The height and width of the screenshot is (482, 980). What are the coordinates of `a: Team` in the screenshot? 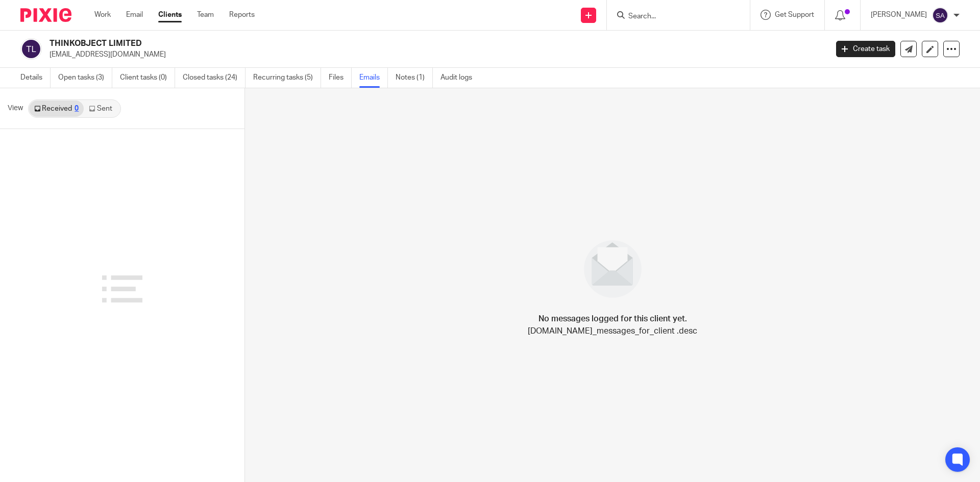 It's located at (205, 15).